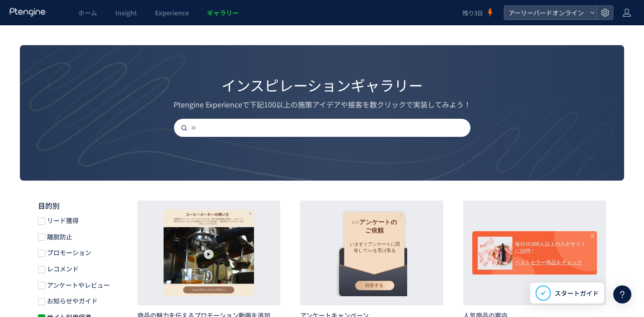 This screenshot has width=644, height=317. I want to click on div: Ptengine Experienceで下記100以上の施策アイデアや接客を数クリックで実装してみよう！, so click(321, 105).